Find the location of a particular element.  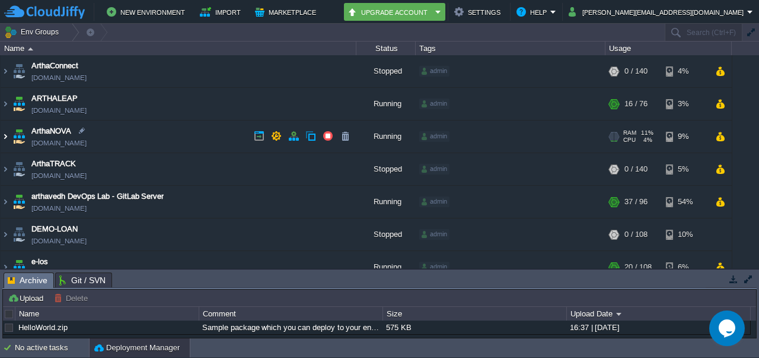

span: RAM is located at coordinates (630, 133).